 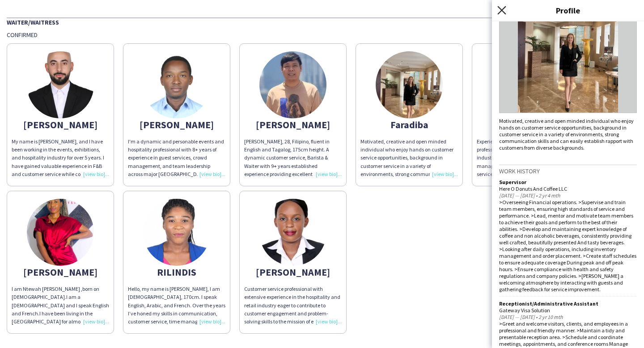 I want to click on img: thumb-6630b20ae789a.jpg, so click(x=293, y=85).